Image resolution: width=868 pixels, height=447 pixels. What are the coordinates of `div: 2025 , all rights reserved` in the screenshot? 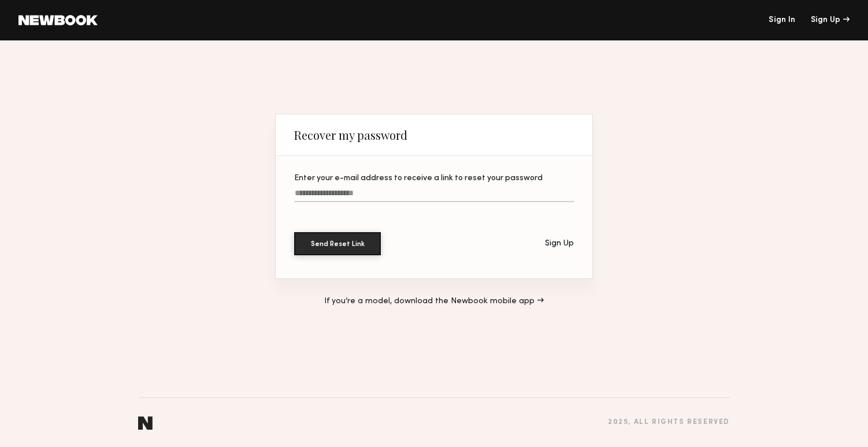 It's located at (668, 423).